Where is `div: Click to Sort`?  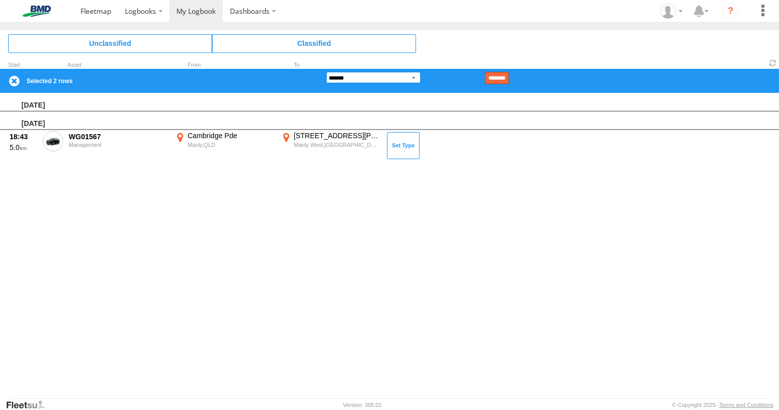 div: Click to Sort is located at coordinates (23, 65).